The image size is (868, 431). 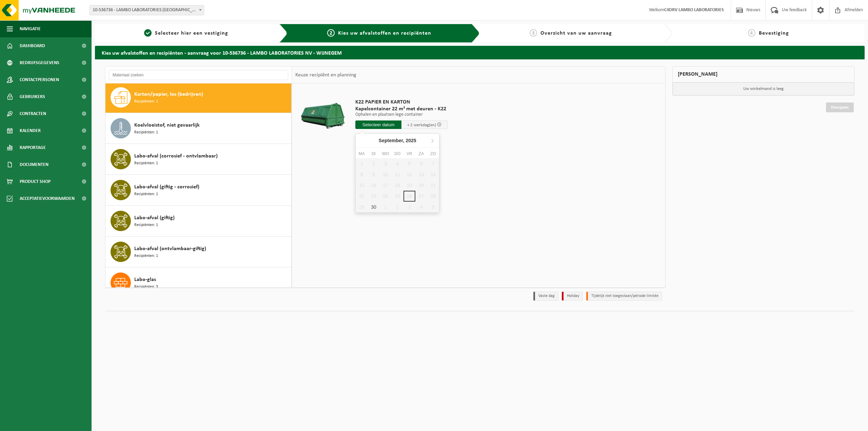 I want to click on div: 30, so click(x=373, y=207).